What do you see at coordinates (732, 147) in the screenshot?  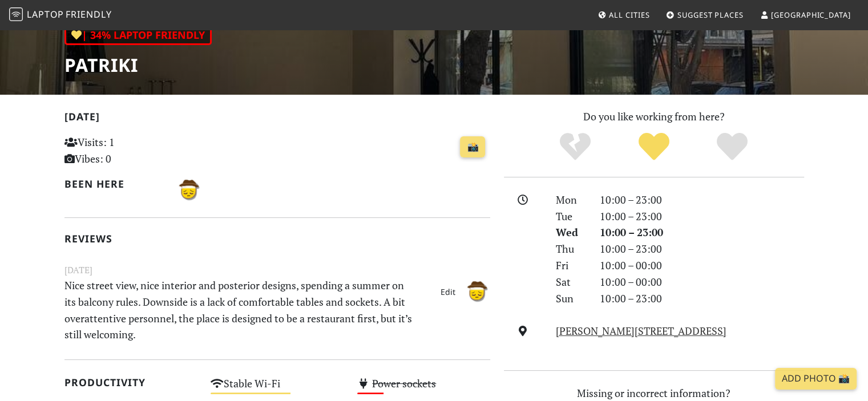 I see `div: Definitely!` at bounding box center [732, 147].